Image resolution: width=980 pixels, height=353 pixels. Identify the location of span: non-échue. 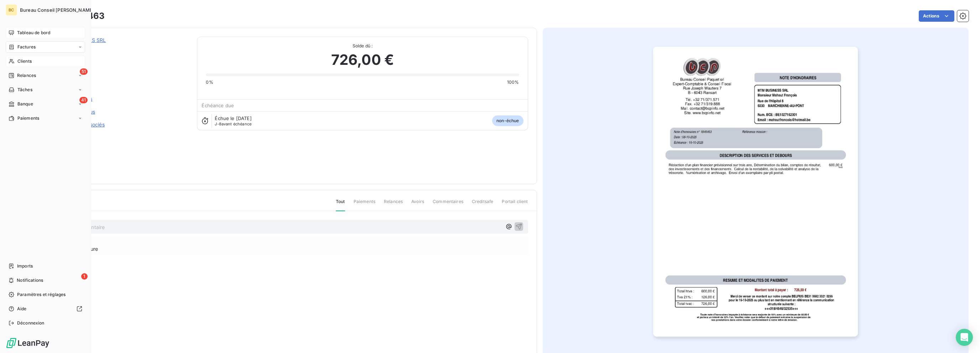
(507, 121).